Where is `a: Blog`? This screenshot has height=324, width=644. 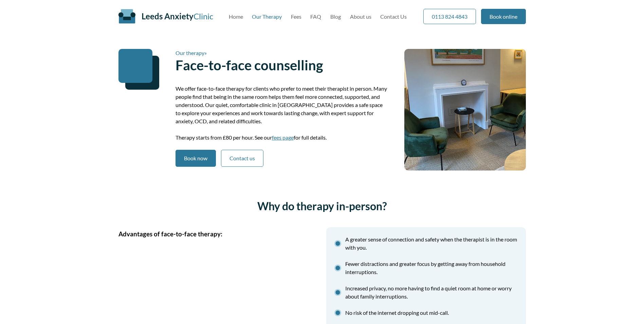 a: Blog is located at coordinates (336, 17).